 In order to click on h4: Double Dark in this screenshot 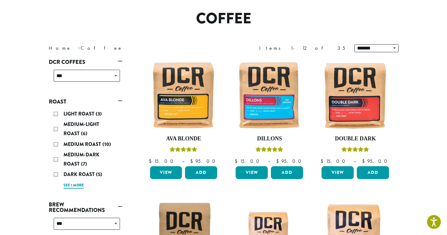, I will do `click(355, 139)`.